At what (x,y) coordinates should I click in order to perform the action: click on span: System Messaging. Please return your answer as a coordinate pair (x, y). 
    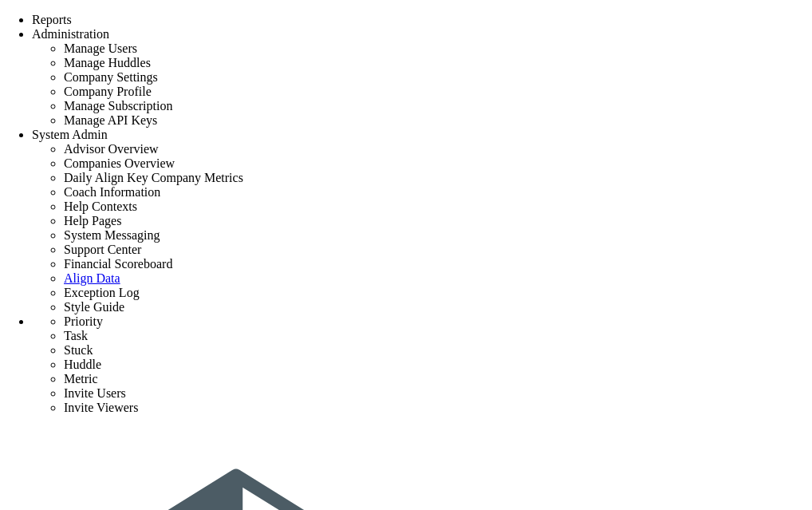
    Looking at the image, I should click on (111, 234).